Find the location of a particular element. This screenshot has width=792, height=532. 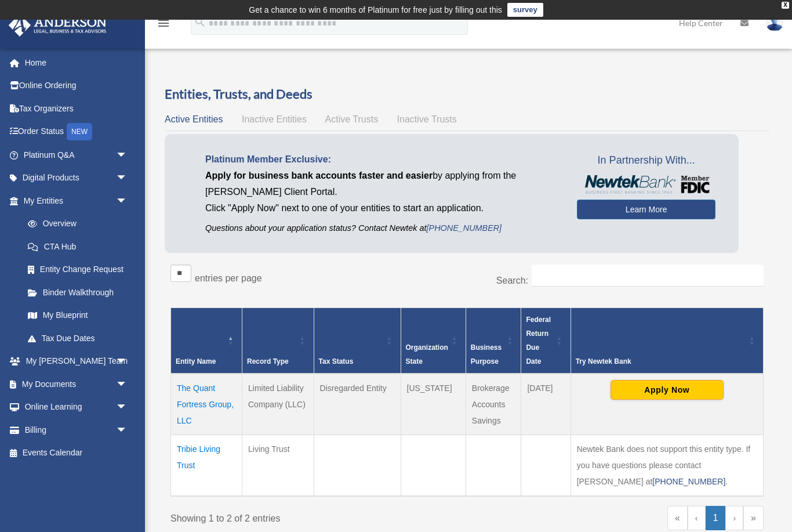

button: Apply Now is located at coordinates (667, 390).